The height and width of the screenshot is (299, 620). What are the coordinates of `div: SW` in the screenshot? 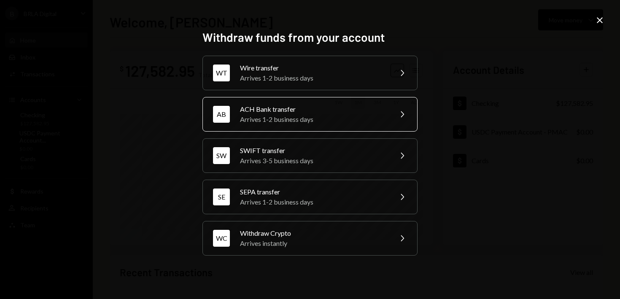 It's located at (221, 156).